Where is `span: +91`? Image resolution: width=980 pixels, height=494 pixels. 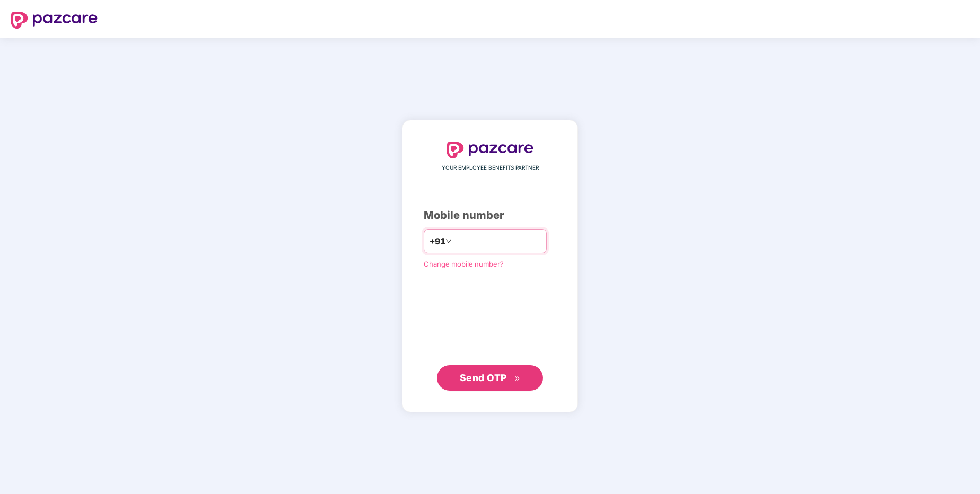
span: +91 is located at coordinates (438, 241).